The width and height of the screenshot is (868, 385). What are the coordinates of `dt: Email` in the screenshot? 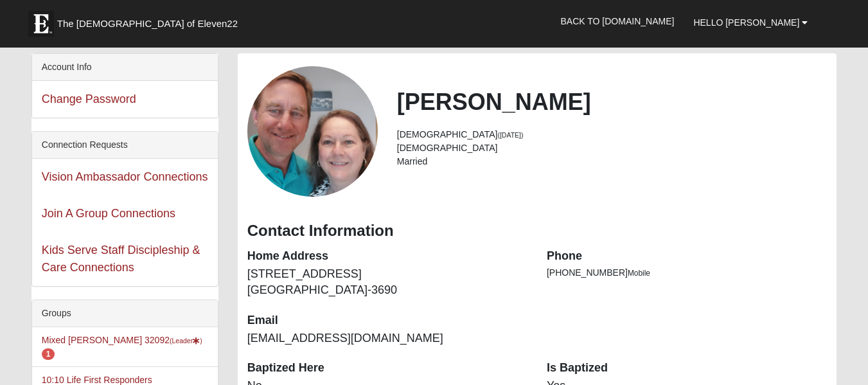 It's located at (388, 321).